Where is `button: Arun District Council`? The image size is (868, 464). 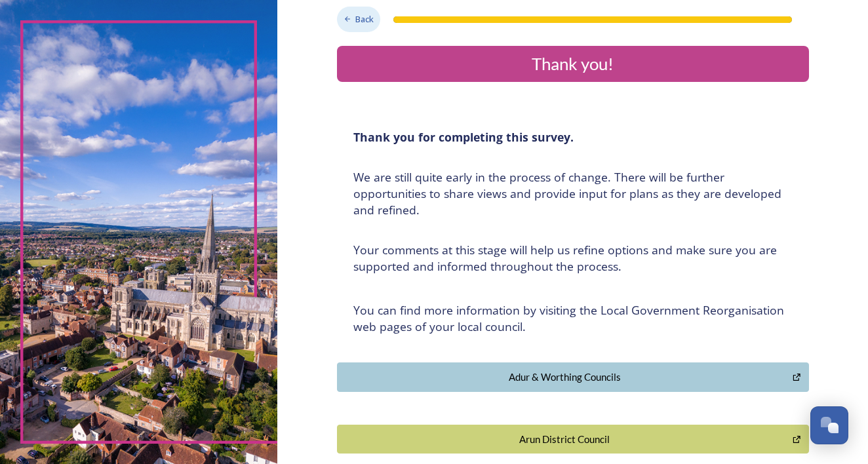
button: Arun District Council is located at coordinates (573, 439).